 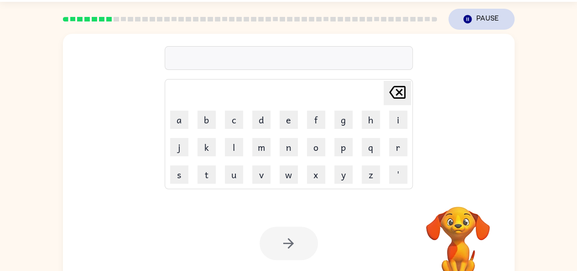 What do you see at coordinates (234, 147) in the screenshot?
I see `button: l` at bounding box center [234, 147].